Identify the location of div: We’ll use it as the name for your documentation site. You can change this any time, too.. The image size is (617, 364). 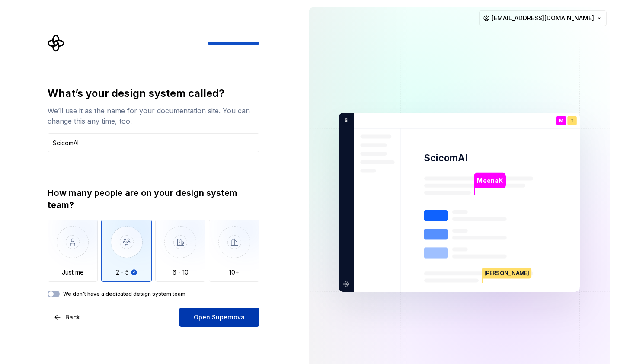
(154, 116).